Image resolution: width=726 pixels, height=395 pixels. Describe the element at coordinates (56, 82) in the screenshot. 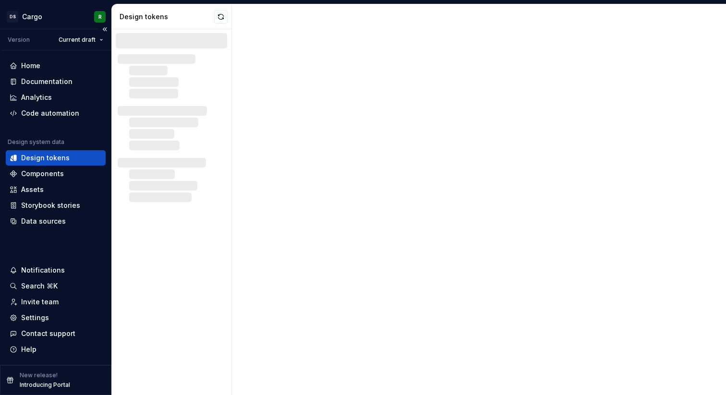

I see `a: Documentation` at that location.